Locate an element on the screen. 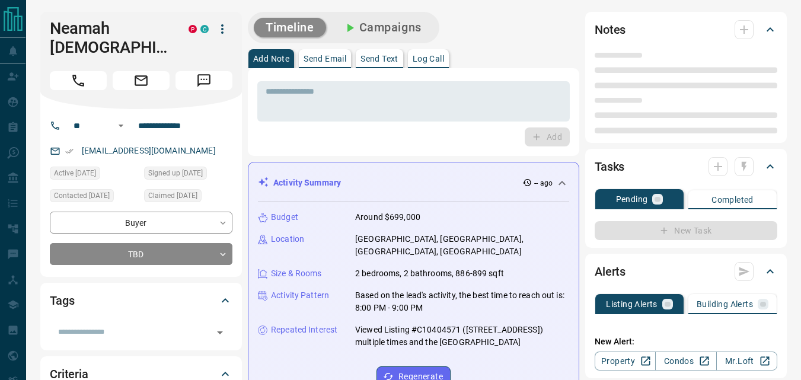 The height and width of the screenshot is (380, 801). div: Mon Sep 15 2025 is located at coordinates (94, 197).